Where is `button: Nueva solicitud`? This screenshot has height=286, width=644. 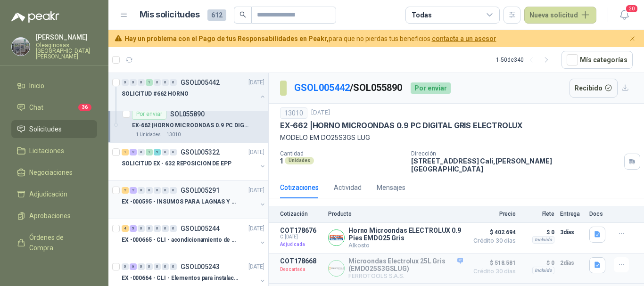 button: Nueva solicitud is located at coordinates (560, 15).